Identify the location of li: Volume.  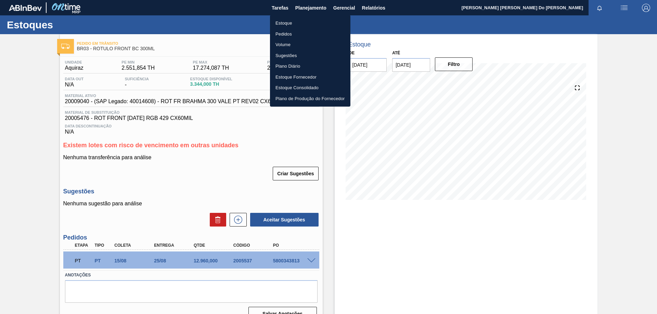
(310, 45).